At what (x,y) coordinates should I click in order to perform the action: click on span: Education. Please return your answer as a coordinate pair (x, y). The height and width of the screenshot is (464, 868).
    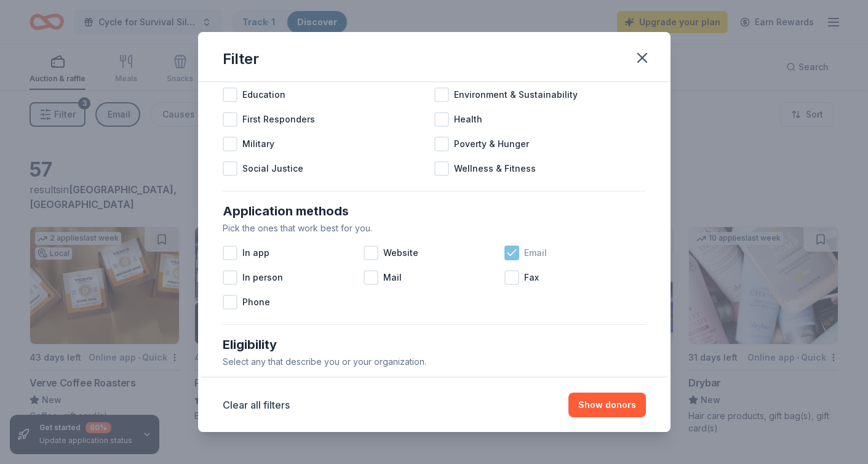
    Looking at the image, I should click on (264, 95).